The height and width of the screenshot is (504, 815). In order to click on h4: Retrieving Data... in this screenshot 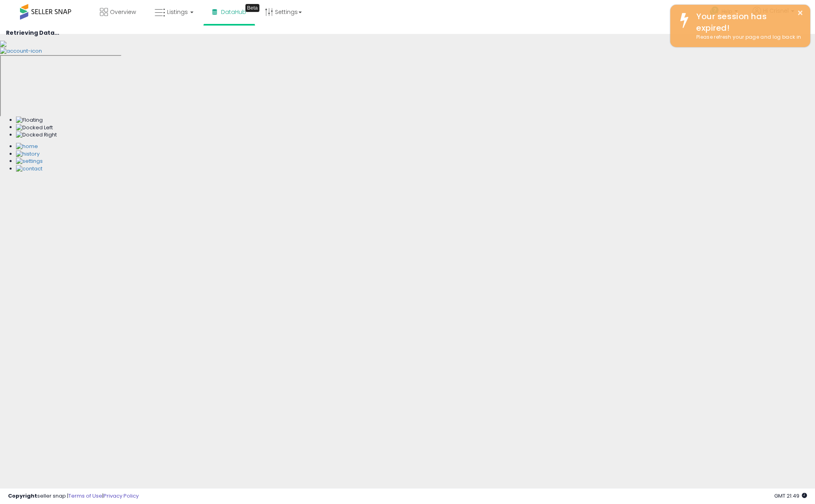, I will do `click(408, 33)`.